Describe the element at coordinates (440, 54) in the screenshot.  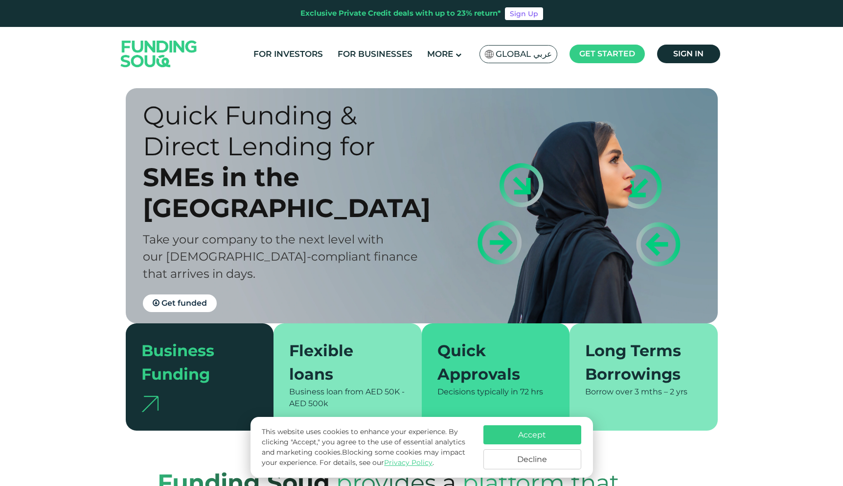
I see `span: More` at that location.